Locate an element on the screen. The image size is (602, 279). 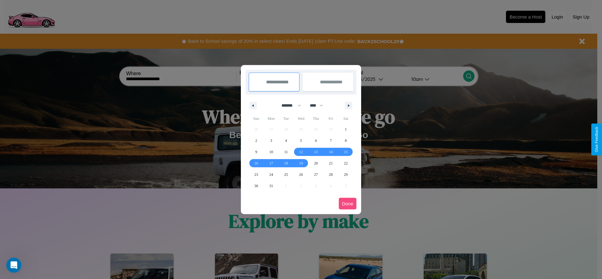
span: 7 is located at coordinates (331, 141).